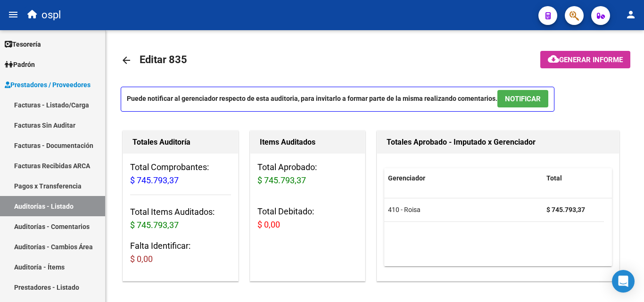 The height and width of the screenshot is (302, 644). What do you see at coordinates (523, 99) in the screenshot?
I see `button: NOTIFICAR` at bounding box center [523, 99].